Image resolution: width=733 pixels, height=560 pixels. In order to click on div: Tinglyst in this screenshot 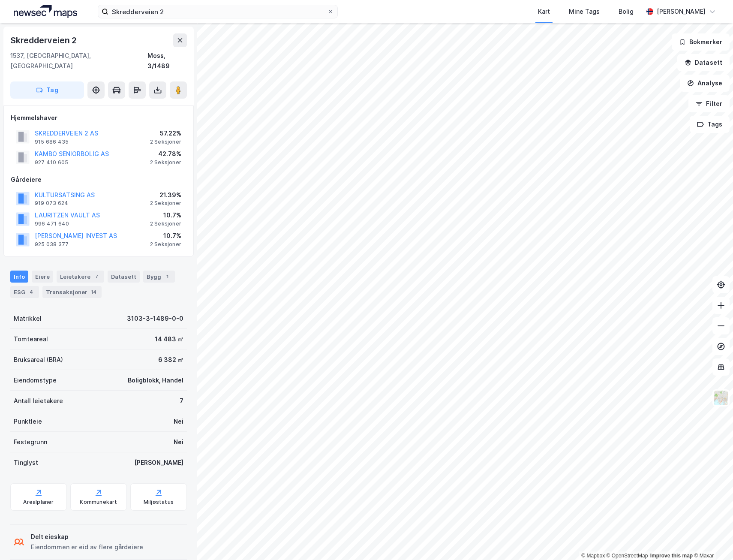, I will do `click(26, 463)`.